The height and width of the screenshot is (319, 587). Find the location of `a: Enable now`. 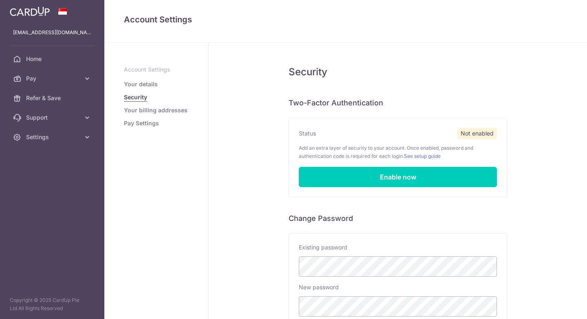

a: Enable now is located at coordinates (398, 177).